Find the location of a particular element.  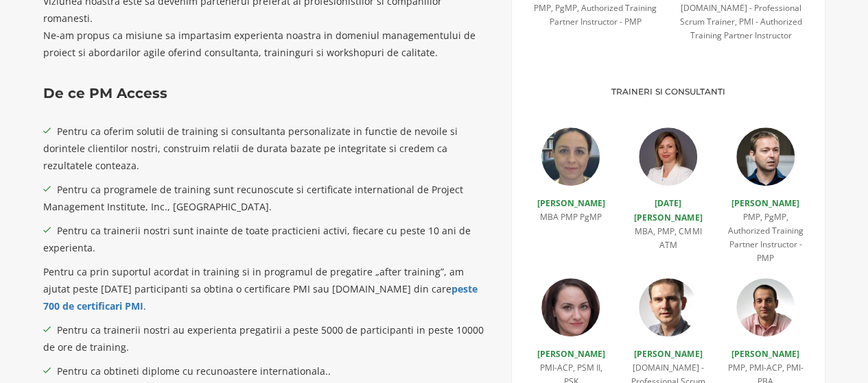

li: Pentru ca trainerii nostri au experienta pregatirii a peste 5000 de participanti in peste 10000 d... is located at coordinates (267, 339).